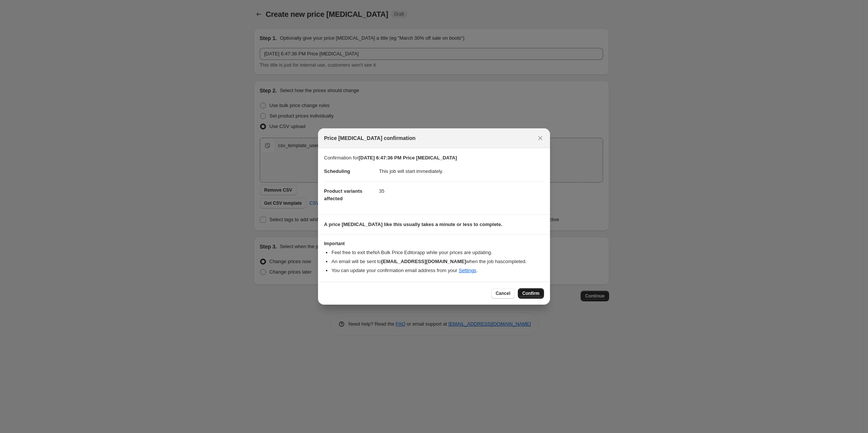  Describe the element at coordinates (438, 261) in the screenshot. I see `li: An email will be sent to when the job has completed .` at that location.